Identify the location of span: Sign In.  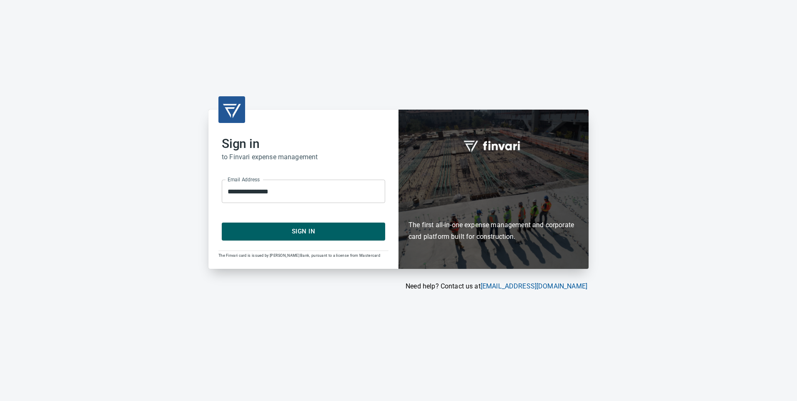
(303, 231).